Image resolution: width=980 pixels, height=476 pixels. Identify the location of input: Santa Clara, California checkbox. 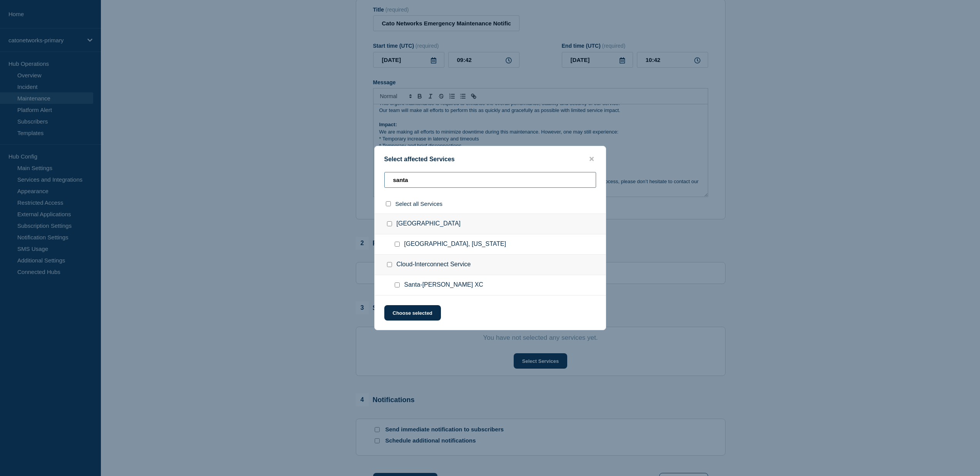
(397, 244).